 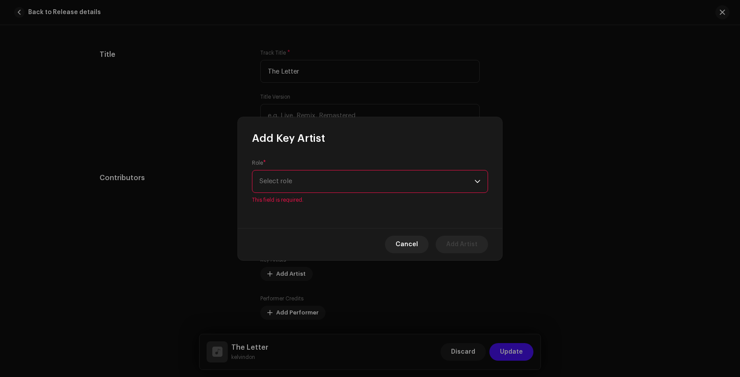 What do you see at coordinates (367, 181) in the screenshot?
I see `span: Select role` at bounding box center [367, 181].